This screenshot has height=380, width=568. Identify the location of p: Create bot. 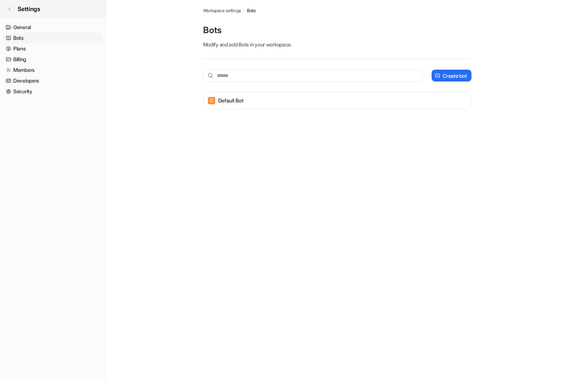
(454, 76).